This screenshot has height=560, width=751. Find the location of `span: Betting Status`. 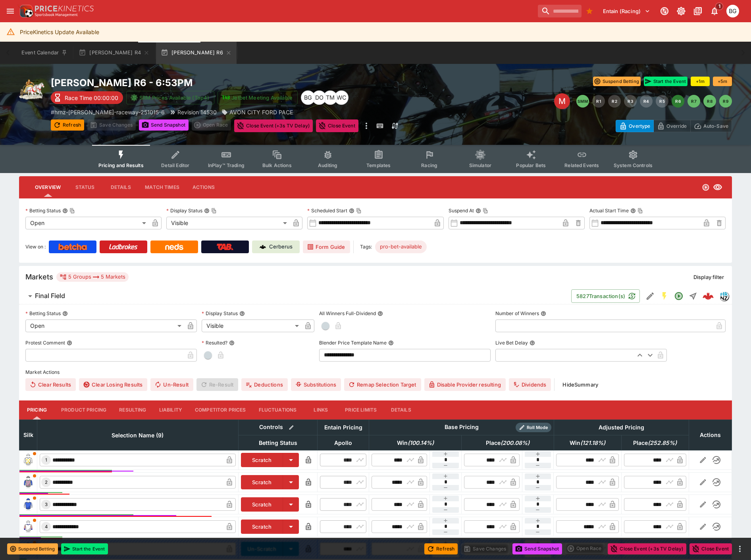

span: Betting Status is located at coordinates (277, 443).